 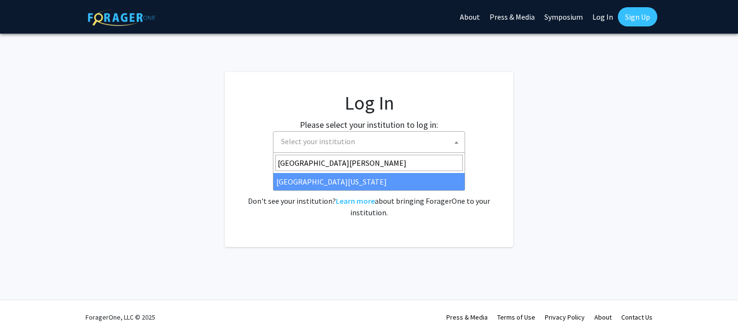 I want to click on a: Contact Us, so click(x=637, y=317).